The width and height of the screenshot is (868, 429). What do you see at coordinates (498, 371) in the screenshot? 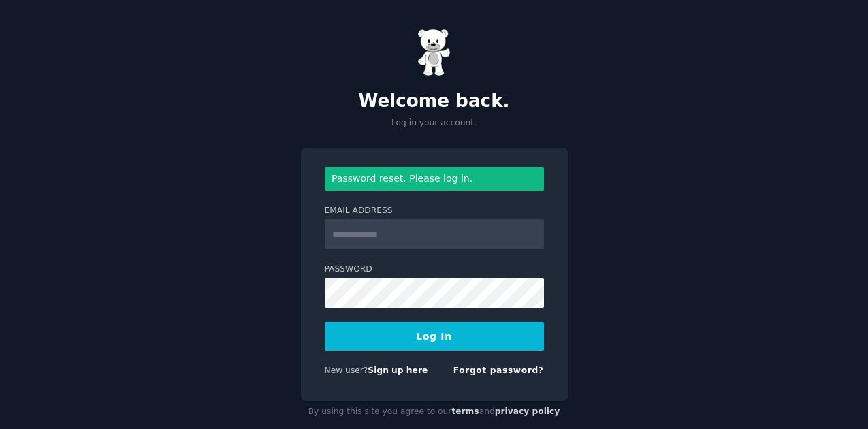
I see `a: Forgot password?` at bounding box center [498, 371].